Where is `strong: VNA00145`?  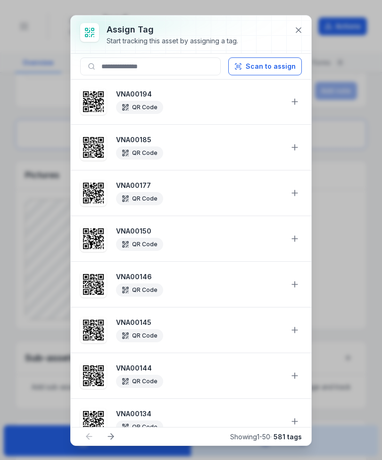 strong: VNA00145 is located at coordinates (199, 323).